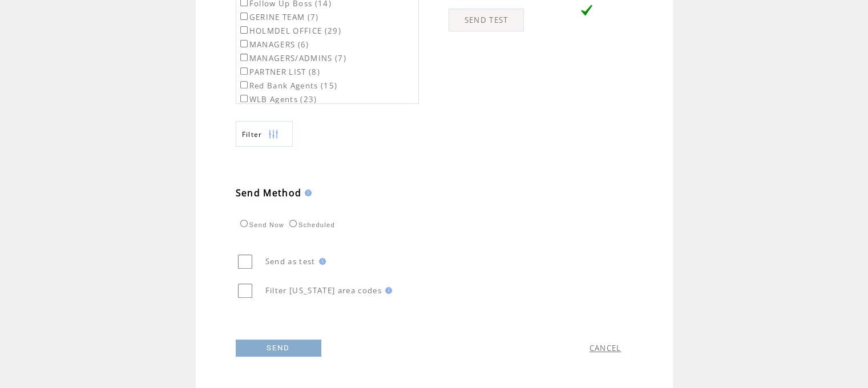 The height and width of the screenshot is (388, 868). What do you see at coordinates (290, 31) in the screenshot?
I see `label: HOLMDEL OFFICE (29)` at bounding box center [290, 31].